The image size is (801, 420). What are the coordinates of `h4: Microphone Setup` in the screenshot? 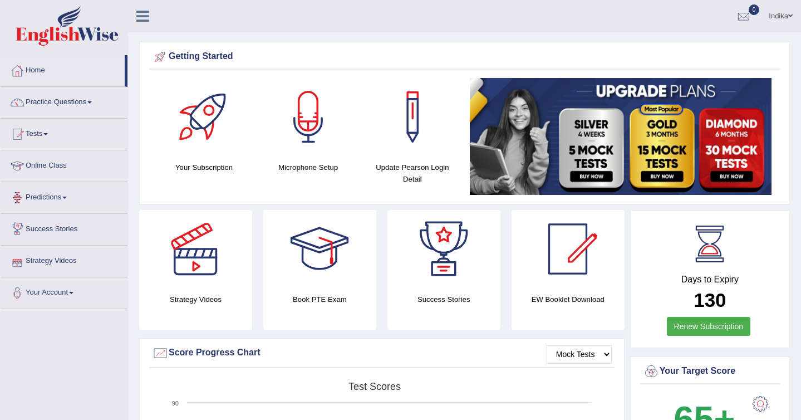 It's located at (308, 167).